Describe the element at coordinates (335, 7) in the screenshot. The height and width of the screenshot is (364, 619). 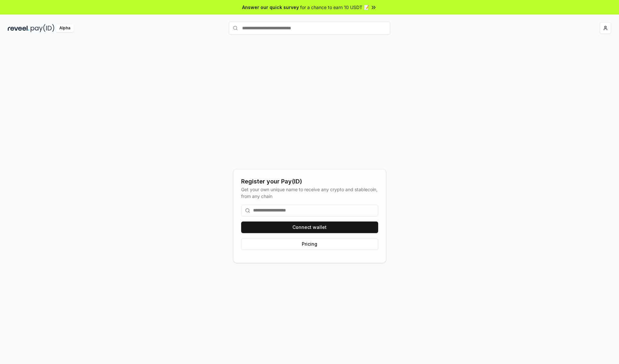
I see `span: for a chance to earn 10 USDT 📝` at that location.